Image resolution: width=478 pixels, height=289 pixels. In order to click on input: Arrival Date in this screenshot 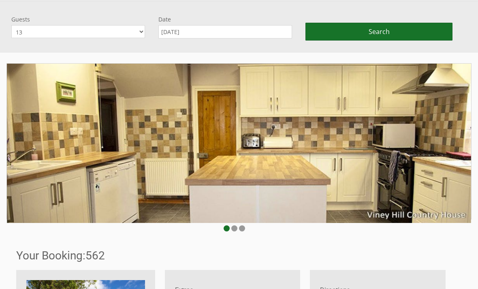, I will do `click(225, 32)`.